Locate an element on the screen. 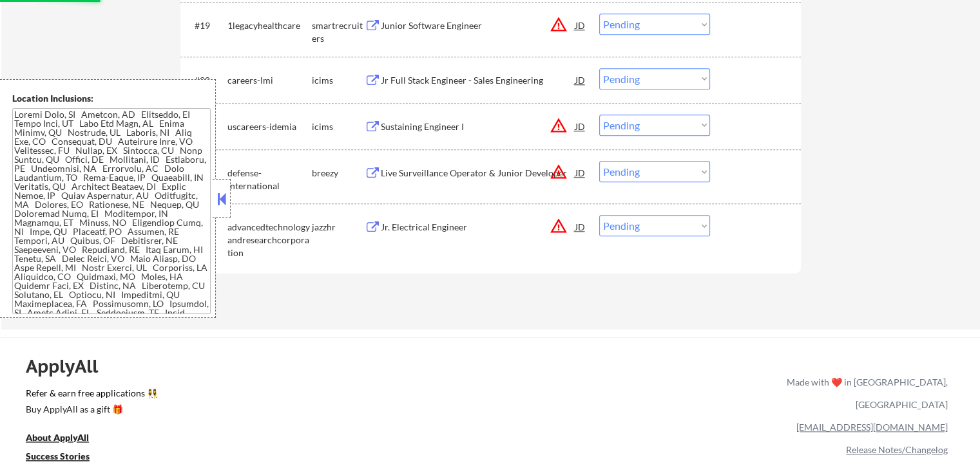  div: jazzhr is located at coordinates (338, 228).